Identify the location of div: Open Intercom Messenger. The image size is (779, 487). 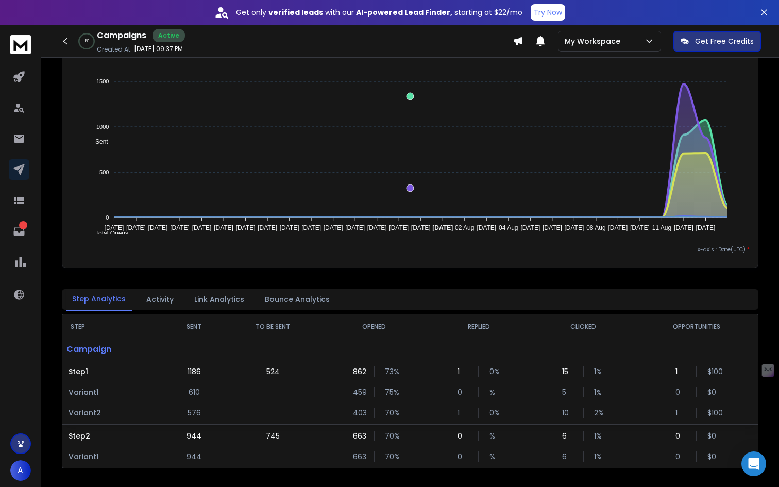
(754, 464).